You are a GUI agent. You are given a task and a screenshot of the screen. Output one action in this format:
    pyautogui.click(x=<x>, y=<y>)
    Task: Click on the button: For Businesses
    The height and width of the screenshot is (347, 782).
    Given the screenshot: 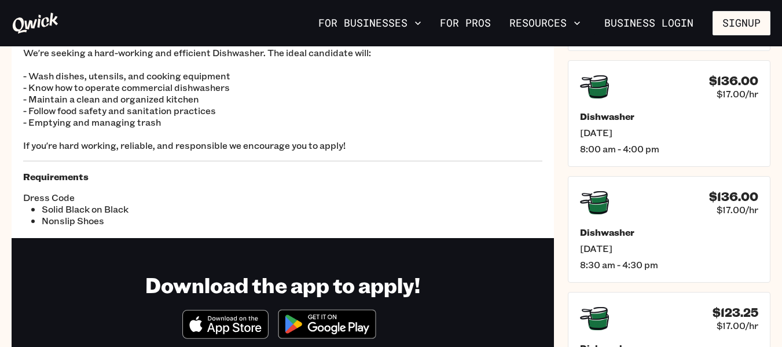 What is the action you would take?
    pyautogui.click(x=370, y=23)
    